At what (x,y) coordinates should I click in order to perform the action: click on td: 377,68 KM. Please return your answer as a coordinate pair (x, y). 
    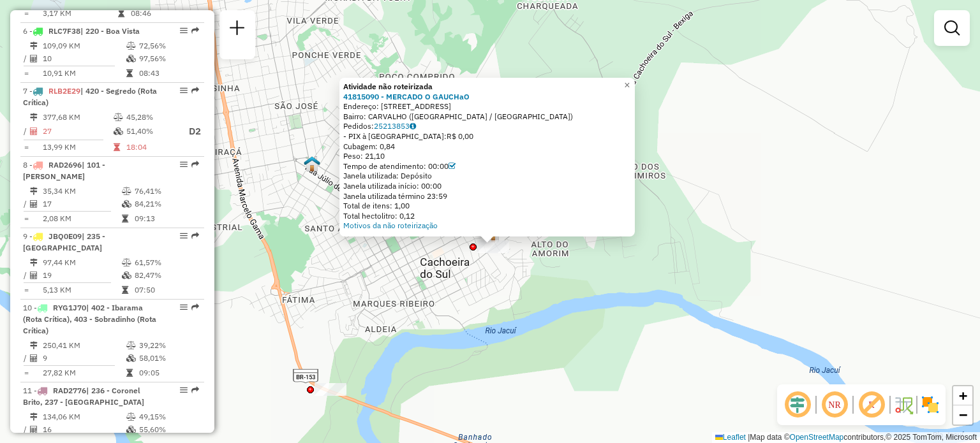
    Looking at the image, I should click on (77, 117).